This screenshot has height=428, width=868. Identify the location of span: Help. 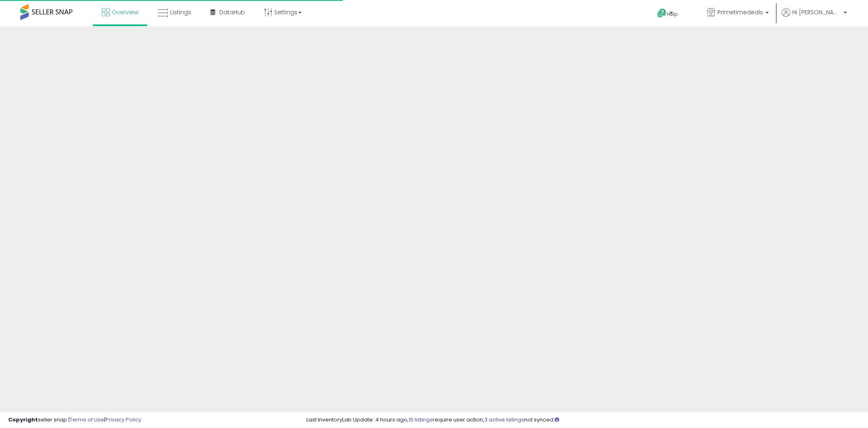
(673, 14).